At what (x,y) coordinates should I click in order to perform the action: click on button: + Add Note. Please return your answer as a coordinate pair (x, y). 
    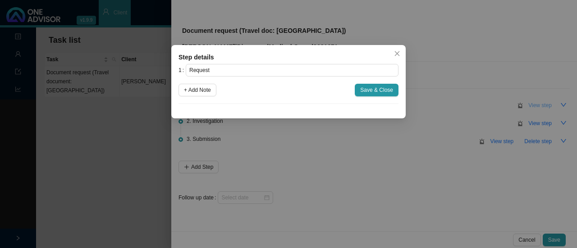
    Looking at the image, I should click on (197, 90).